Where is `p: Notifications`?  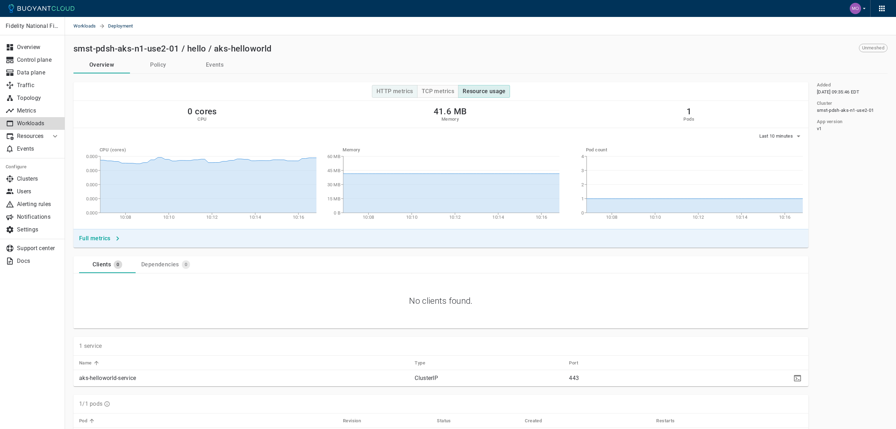
p: Notifications is located at coordinates (38, 217).